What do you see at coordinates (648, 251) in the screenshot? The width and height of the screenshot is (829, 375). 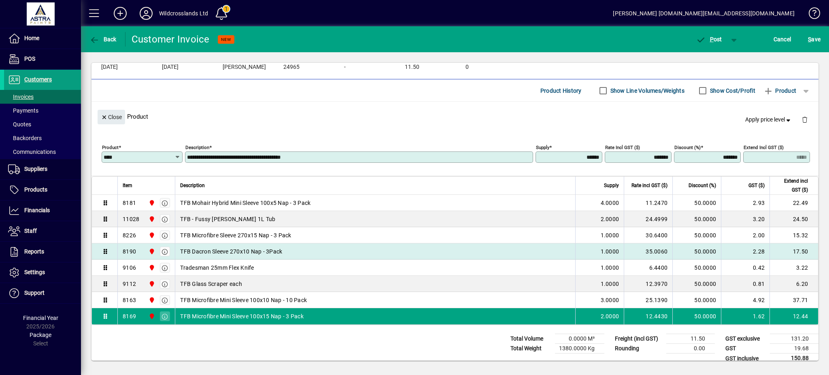 I see `div: 35.0060` at bounding box center [648, 251].